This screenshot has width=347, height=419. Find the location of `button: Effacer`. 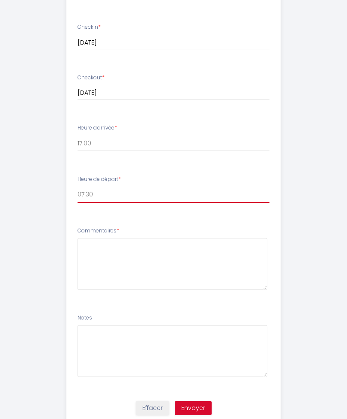

button: Effacer is located at coordinates (153, 408).